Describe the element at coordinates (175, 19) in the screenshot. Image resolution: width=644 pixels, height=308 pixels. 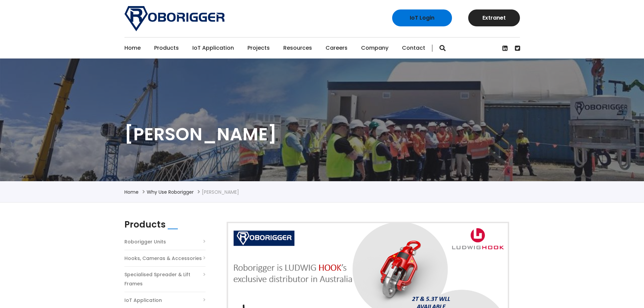
I see `img: Roborigger` at that location.